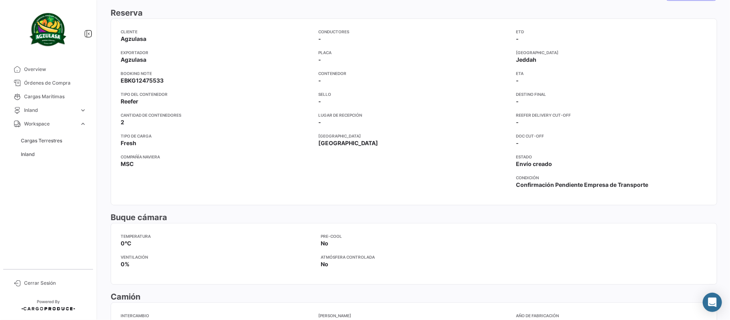 Image resolution: width=730 pixels, height=320 pixels. Describe the element at coordinates (611, 32) in the screenshot. I see `app-card-info-title: ETD` at that location.